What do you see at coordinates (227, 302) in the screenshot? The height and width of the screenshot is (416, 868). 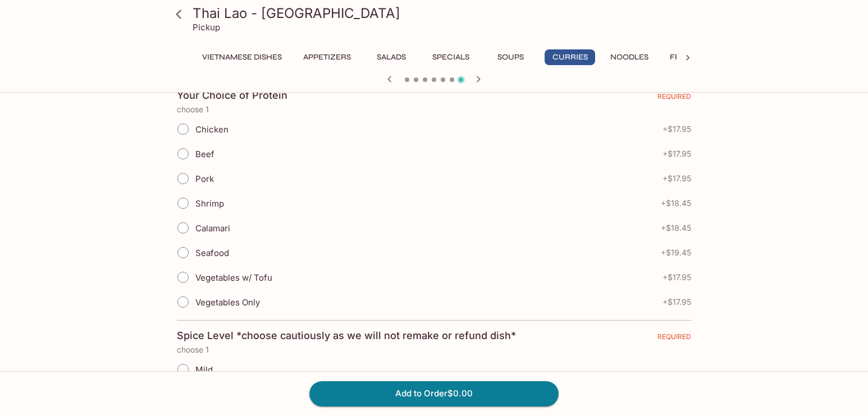 I see `span: Vegetables Only` at bounding box center [227, 302].